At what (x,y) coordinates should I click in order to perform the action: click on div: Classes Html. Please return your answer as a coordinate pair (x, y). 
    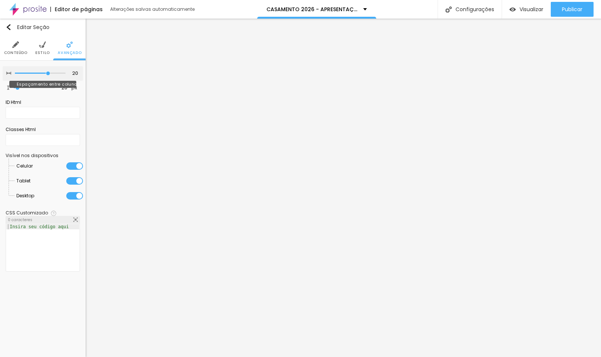
    Looking at the image, I should click on (43, 130).